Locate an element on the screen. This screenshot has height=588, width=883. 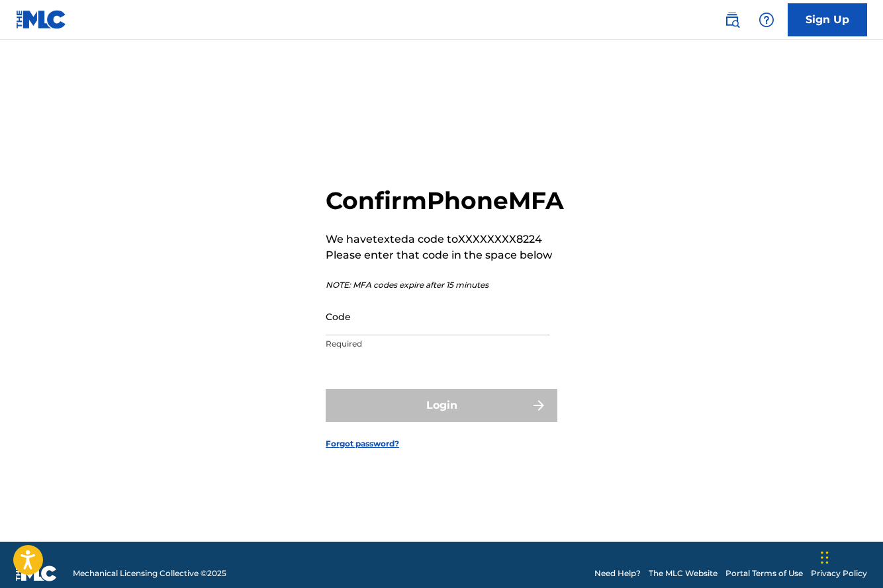
a: Public Search is located at coordinates (732, 20).